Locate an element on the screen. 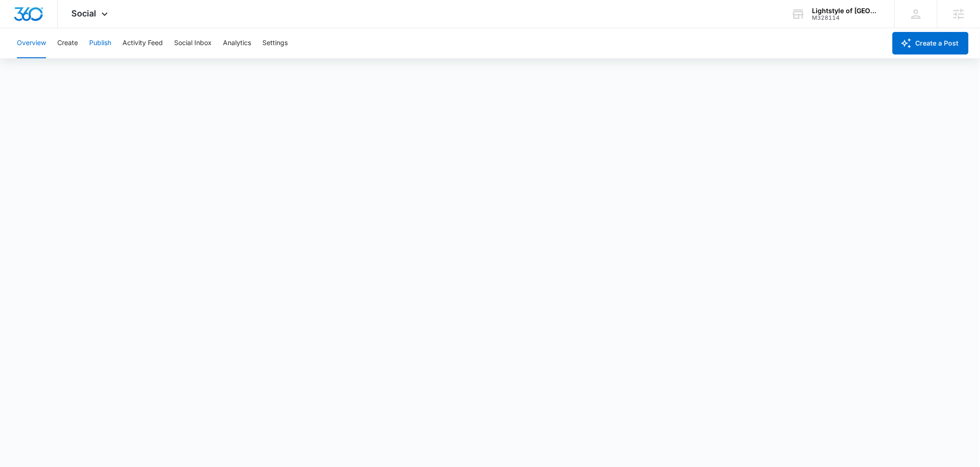  button: Publish is located at coordinates (100, 43).